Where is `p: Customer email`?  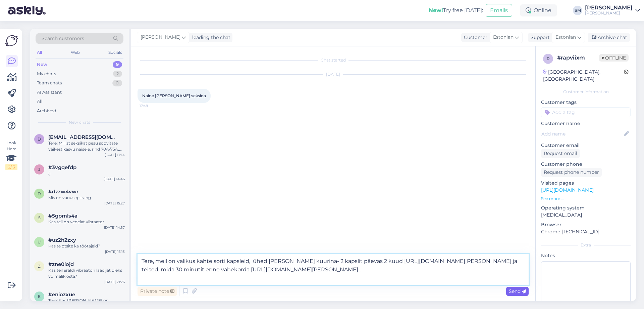
p: Customer email is located at coordinates (586, 145).